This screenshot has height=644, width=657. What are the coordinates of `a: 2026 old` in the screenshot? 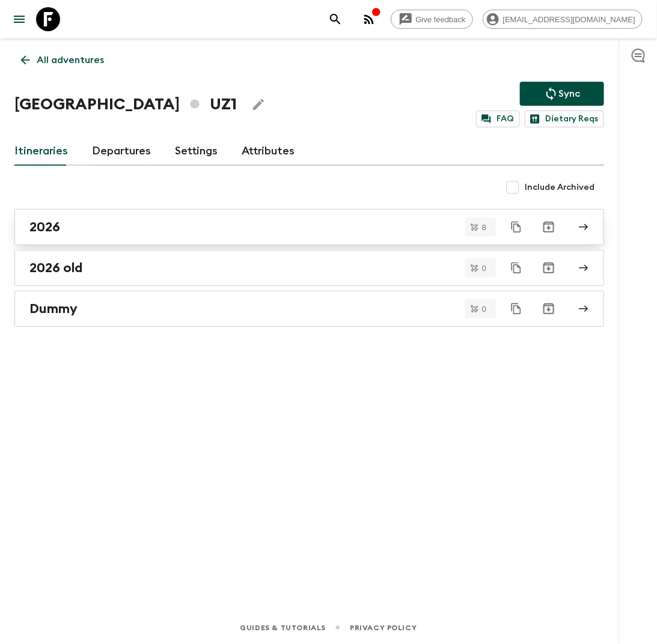 It's located at (309, 268).